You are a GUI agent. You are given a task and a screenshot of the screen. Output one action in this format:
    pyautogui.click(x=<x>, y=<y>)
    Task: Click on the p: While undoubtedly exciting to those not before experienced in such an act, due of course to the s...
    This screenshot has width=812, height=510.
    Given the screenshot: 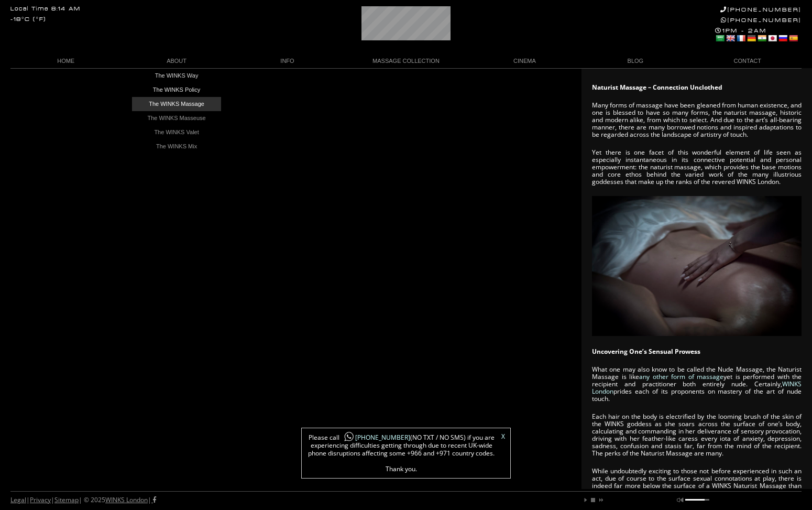 What is the action you would take?
    pyautogui.click(x=697, y=482)
    